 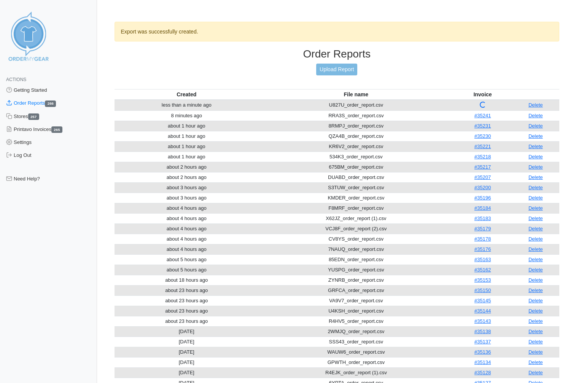 I want to click on th: File name, so click(x=356, y=94).